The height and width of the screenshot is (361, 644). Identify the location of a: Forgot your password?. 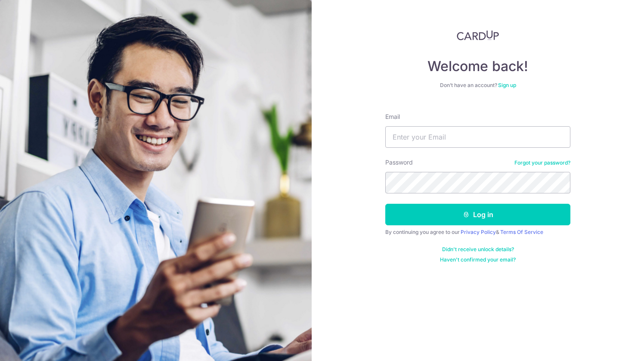
(543, 163).